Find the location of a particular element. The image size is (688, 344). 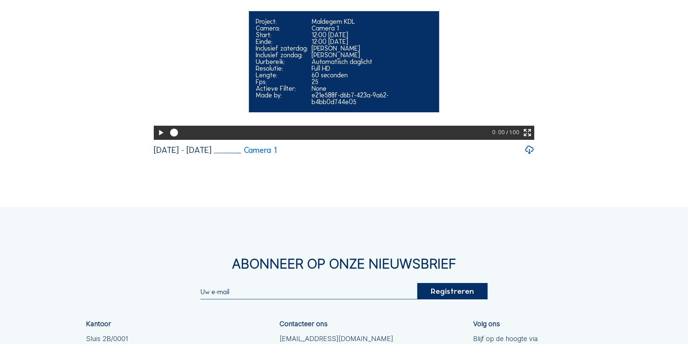

div: Abonneer op onze nieuwsbrief is located at coordinates (344, 264).